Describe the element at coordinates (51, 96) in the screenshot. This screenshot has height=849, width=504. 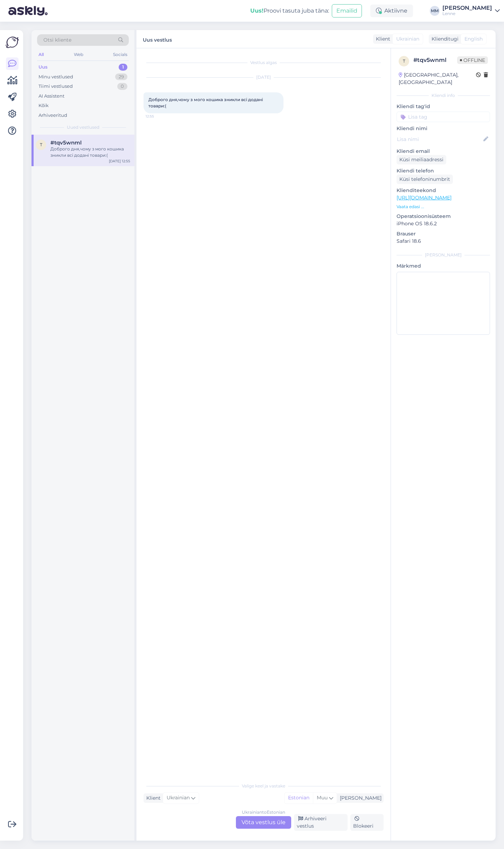
I see `div: AI Assistent` at that location.